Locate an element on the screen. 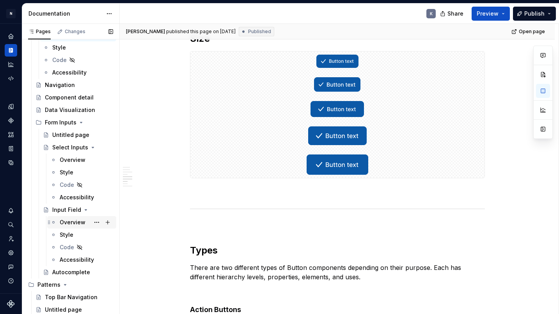 The height and width of the screenshot is (314, 559). div: Changes is located at coordinates (75, 32).